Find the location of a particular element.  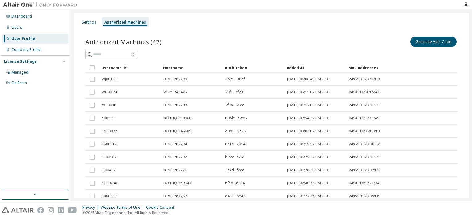

span: Authorized Machines (42) is located at coordinates (123, 42).